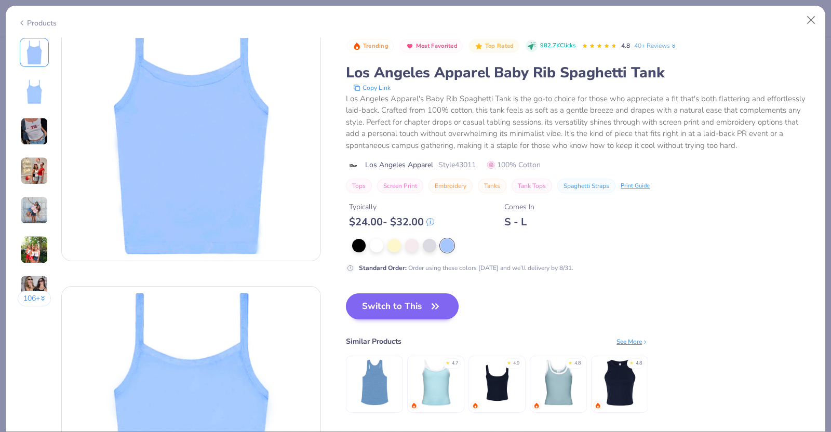 The height and width of the screenshot is (432, 831). What do you see at coordinates (353, 166) in the screenshot?
I see `img: brand logo` at bounding box center [353, 166].